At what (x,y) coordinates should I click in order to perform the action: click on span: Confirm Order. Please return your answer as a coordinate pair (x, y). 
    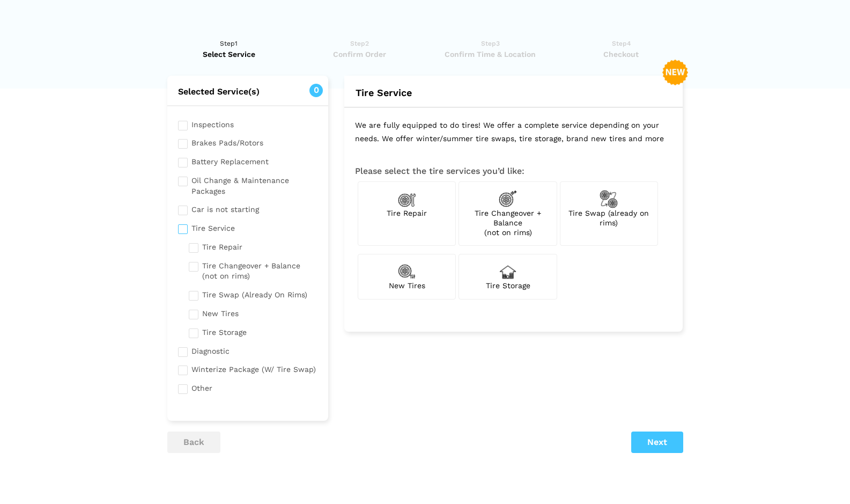
    Looking at the image, I should click on (360, 54).